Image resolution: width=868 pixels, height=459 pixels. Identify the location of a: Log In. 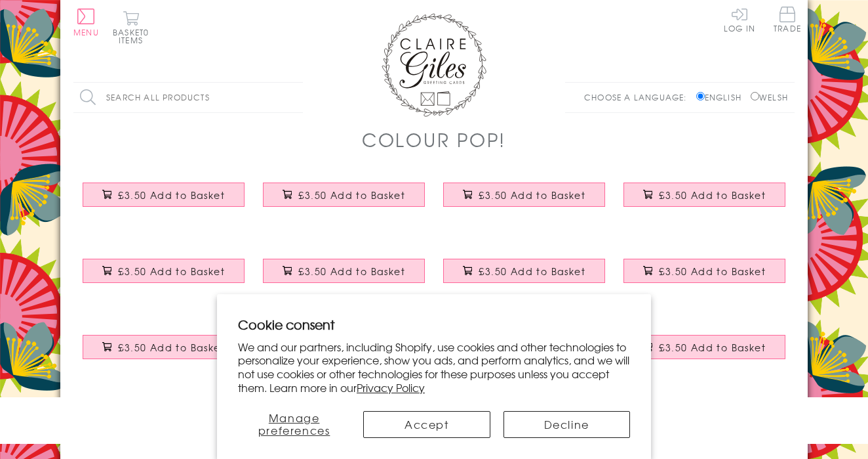
(740, 19).